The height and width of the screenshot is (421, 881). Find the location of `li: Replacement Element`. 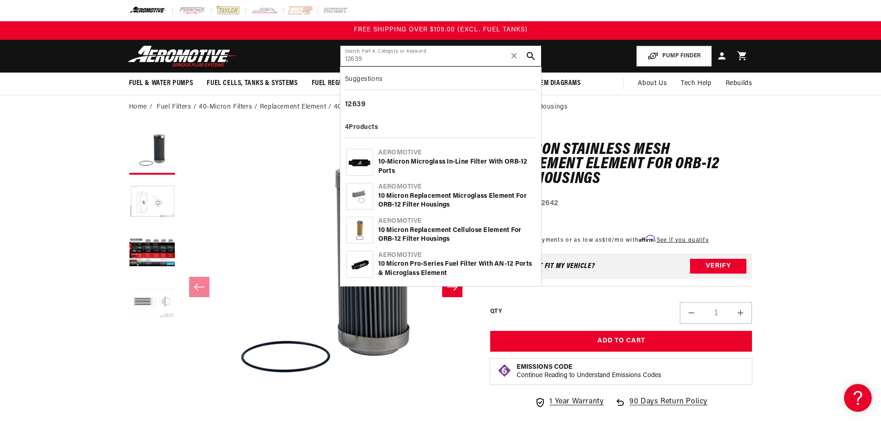

li: Replacement Element is located at coordinates (297, 107).